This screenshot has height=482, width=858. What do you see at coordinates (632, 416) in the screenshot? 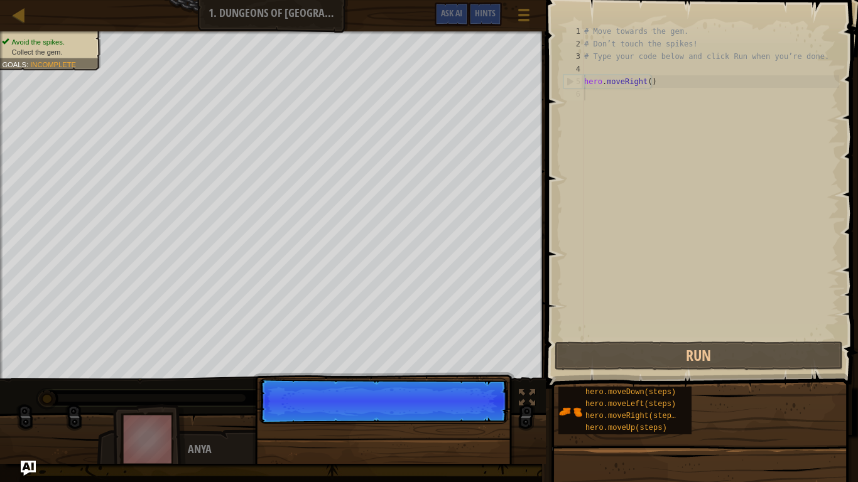
I see `span: hero.moveRight(steps)` at bounding box center [632, 416].